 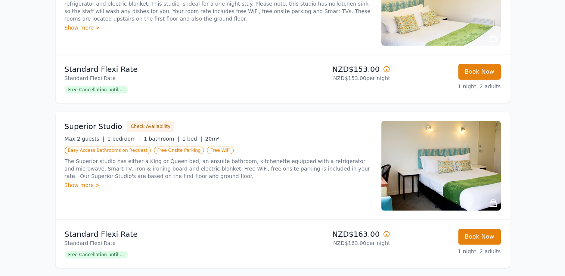 What do you see at coordinates (108, 150) in the screenshot?
I see `span: Easy Access Bathrooms on Request` at bounding box center [108, 150].